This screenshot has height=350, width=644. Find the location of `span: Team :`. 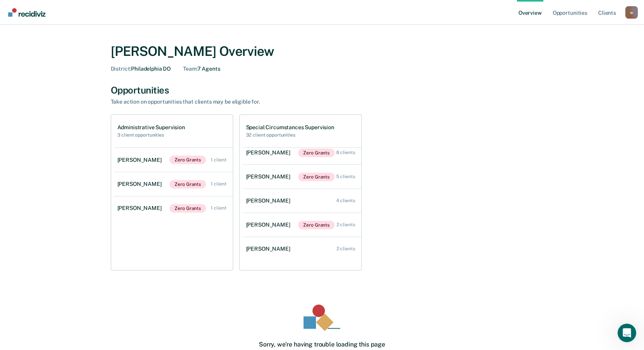

span: Team : is located at coordinates (190, 69).